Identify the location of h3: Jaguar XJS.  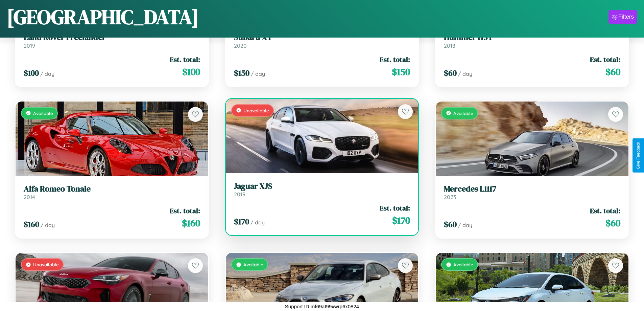
(322, 186).